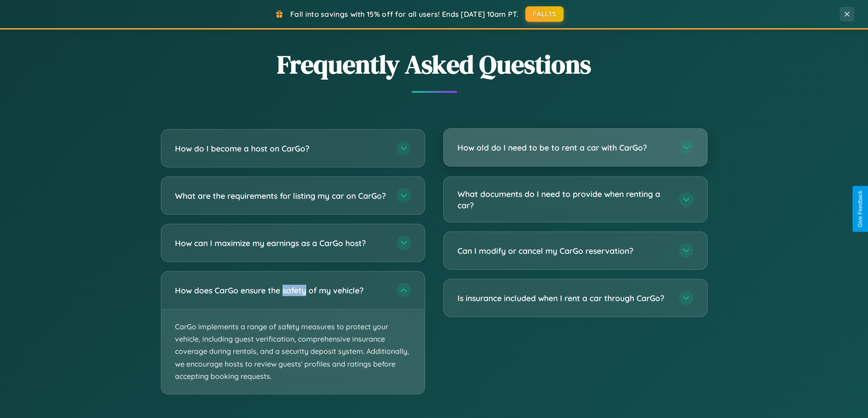 Image resolution: width=868 pixels, height=418 pixels. I want to click on h3: How does CarGo ensure the safety of my vehicle?, so click(281, 290).